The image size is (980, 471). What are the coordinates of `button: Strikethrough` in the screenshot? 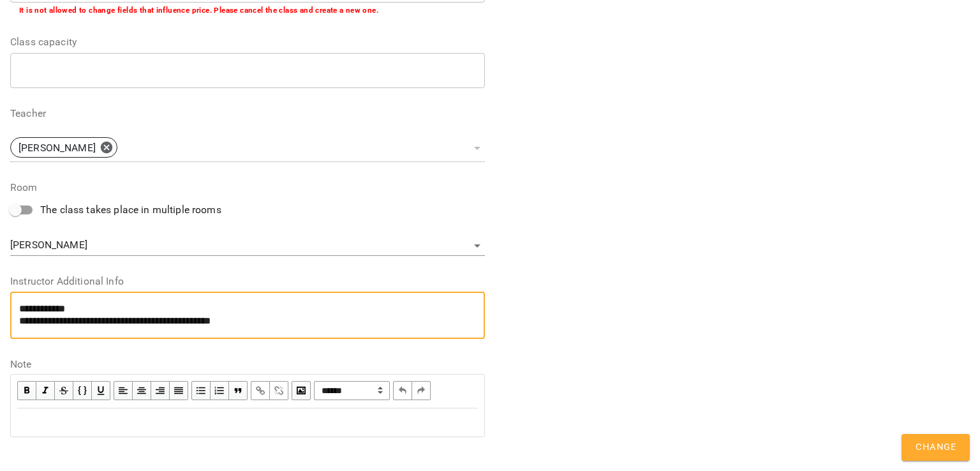 It's located at (64, 391).